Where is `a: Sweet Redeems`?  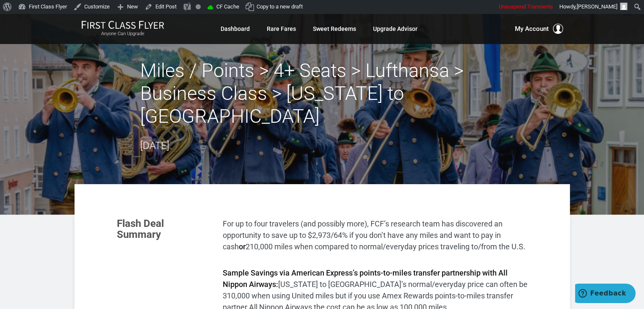
a: Sweet Redeems is located at coordinates (335, 29).